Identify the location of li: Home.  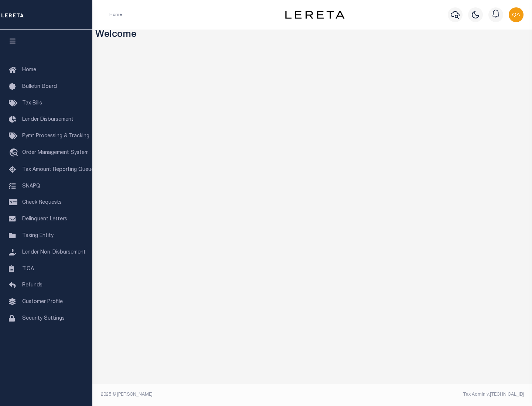
(115, 15).